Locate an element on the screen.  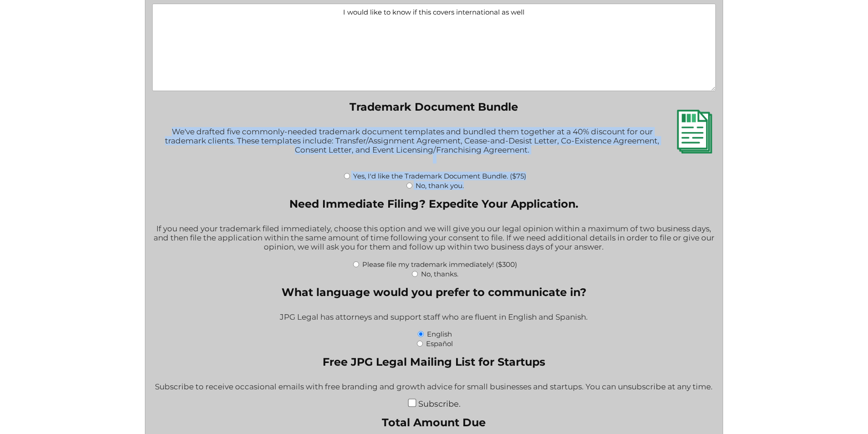
div: Subscribe to receive occasional emails with free branding and growth advice for small businesses ... is located at coordinates (434, 387).